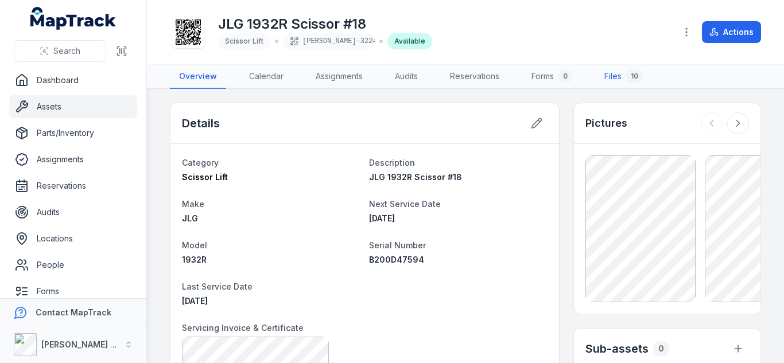 The image size is (784, 363). I want to click on h1: JLG 1932R Scissor #18, so click(325, 24).